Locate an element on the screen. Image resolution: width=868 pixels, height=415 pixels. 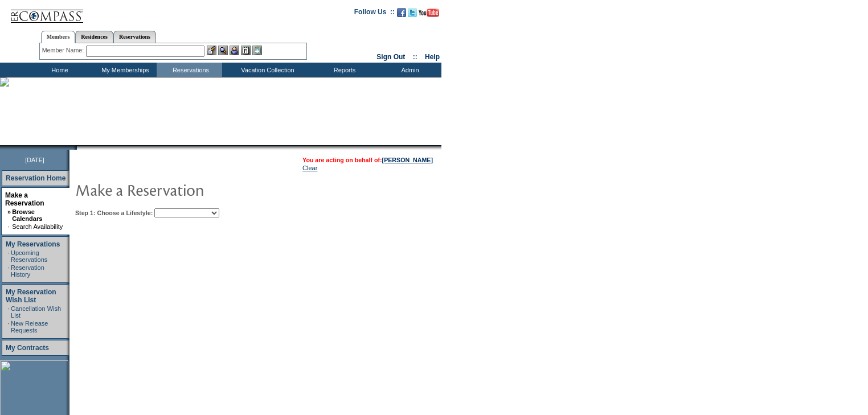
a: Reservations is located at coordinates (134, 37).